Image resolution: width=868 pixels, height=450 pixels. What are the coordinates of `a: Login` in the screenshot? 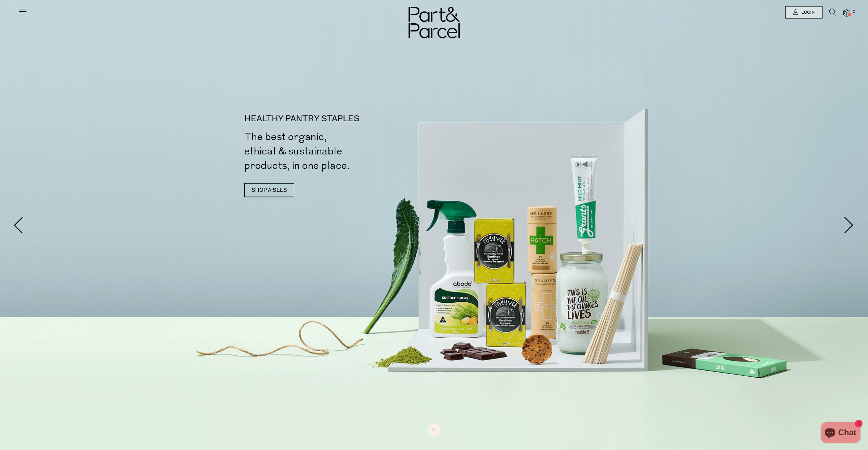 It's located at (804, 13).